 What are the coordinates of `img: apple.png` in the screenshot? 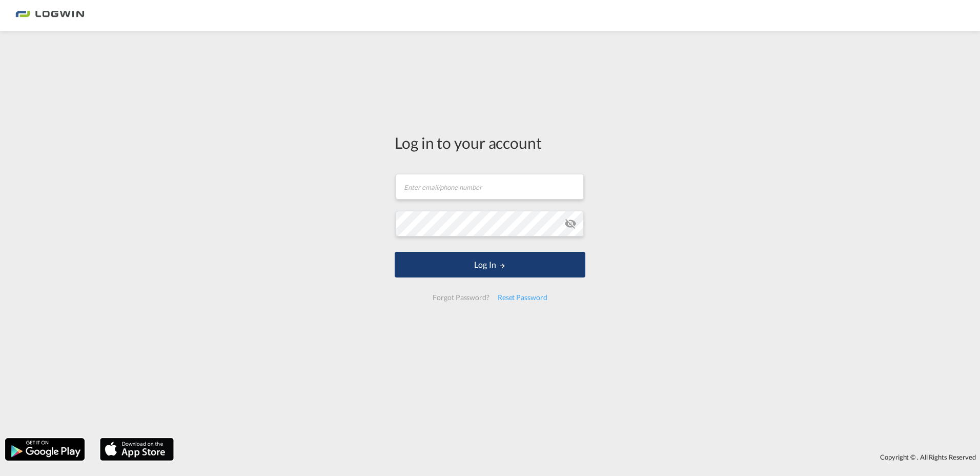 It's located at (137, 449).